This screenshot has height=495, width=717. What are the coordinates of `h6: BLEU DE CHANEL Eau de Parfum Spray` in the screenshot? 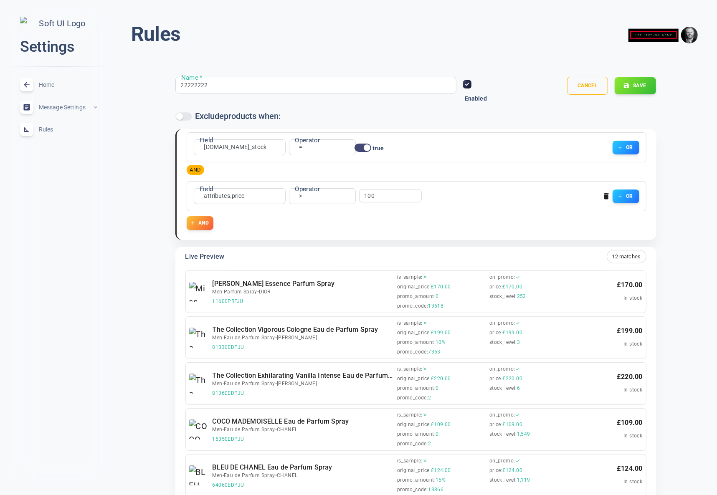 It's located at (303, 468).